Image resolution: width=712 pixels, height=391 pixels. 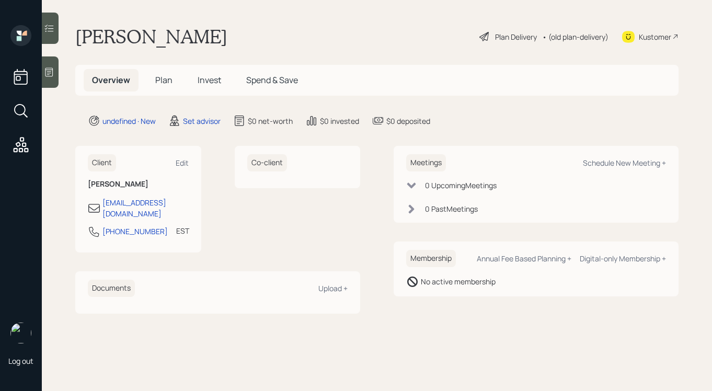 What do you see at coordinates (21, 360) in the screenshot?
I see `div: Log out` at bounding box center [21, 360].